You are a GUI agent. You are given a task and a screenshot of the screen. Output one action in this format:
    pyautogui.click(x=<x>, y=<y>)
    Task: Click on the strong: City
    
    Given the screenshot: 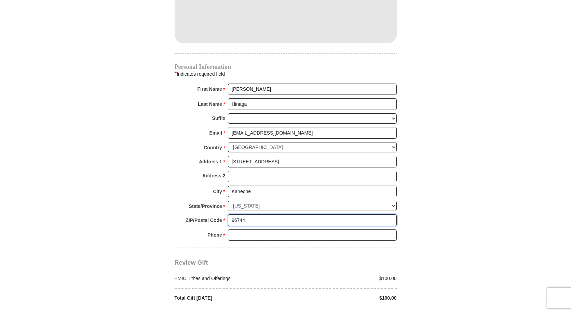 What is the action you would take?
    pyautogui.click(x=217, y=191)
    